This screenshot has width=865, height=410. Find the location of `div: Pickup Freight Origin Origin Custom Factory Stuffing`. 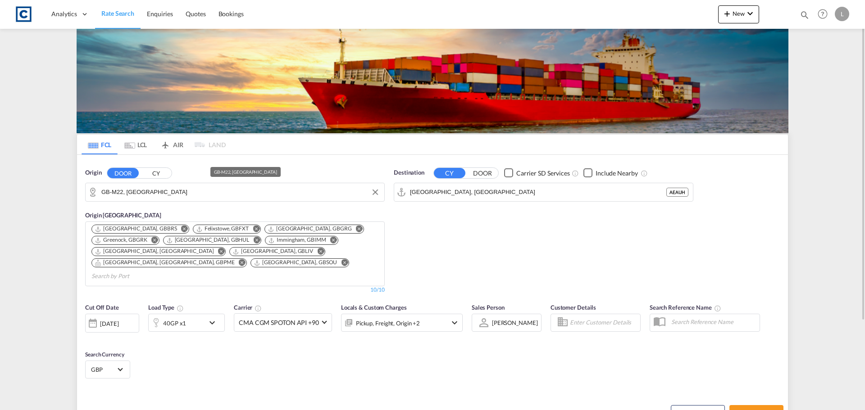

div: Pickup Freight Origin Origin Custom Factory Stuffing is located at coordinates (388, 323).